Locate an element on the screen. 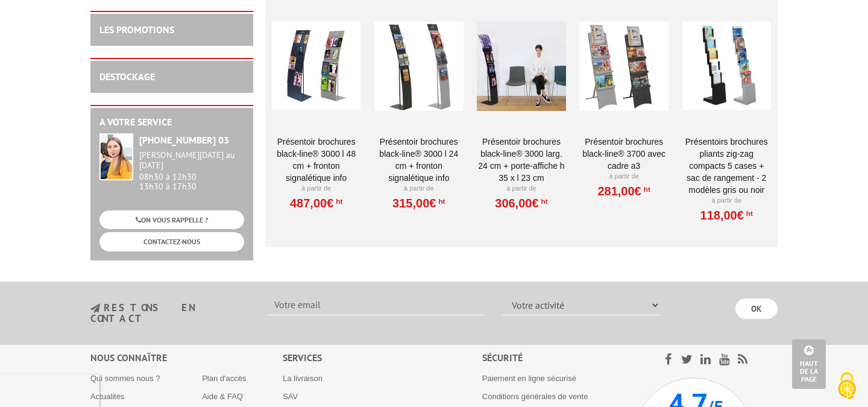 The width and height of the screenshot is (868, 407). a: La livraison is located at coordinates (302, 378).